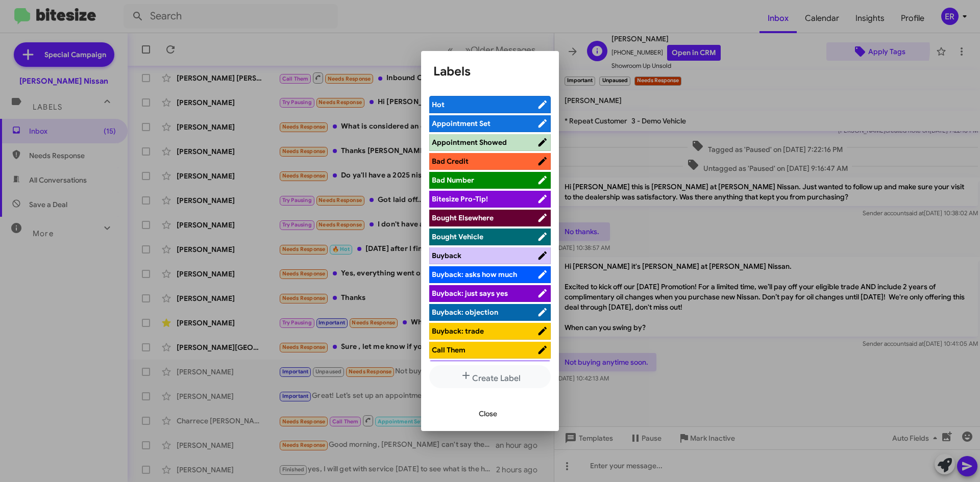  Describe the element at coordinates (458, 331) in the screenshot. I see `span: Buyback: trade` at that location.